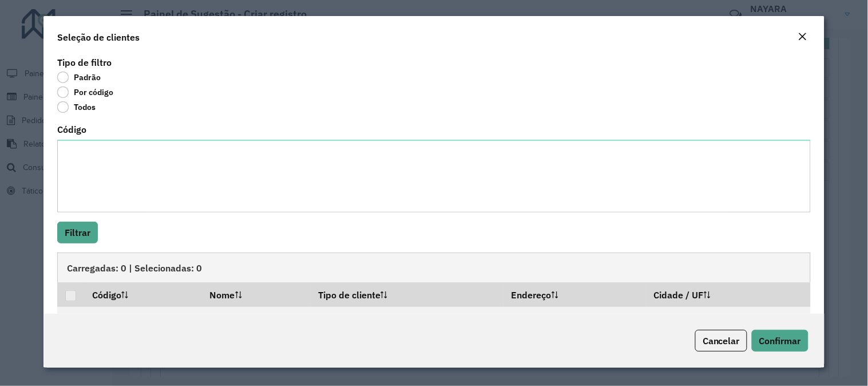 The image size is (868, 386). Describe the element at coordinates (721, 341) in the screenshot. I see `span: Cancelar` at that location.